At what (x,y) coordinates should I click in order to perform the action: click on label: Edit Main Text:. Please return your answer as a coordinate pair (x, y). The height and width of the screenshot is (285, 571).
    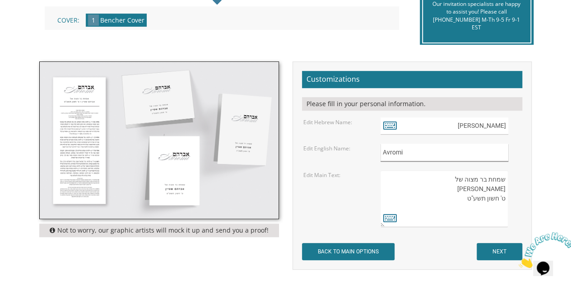
    Looking at the image, I should click on (322, 175).